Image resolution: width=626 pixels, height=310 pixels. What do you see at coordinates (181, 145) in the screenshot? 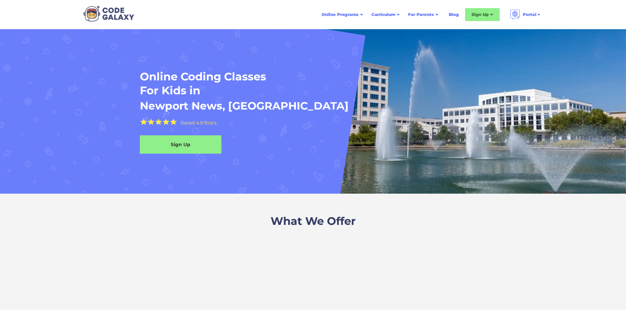
I see `a: Sign Up` at bounding box center [181, 145].